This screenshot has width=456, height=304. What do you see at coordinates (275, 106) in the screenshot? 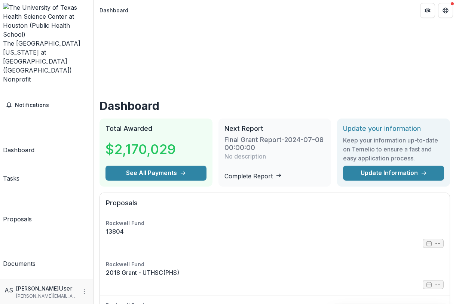
I see `h1: Dashboard` at bounding box center [275, 106].